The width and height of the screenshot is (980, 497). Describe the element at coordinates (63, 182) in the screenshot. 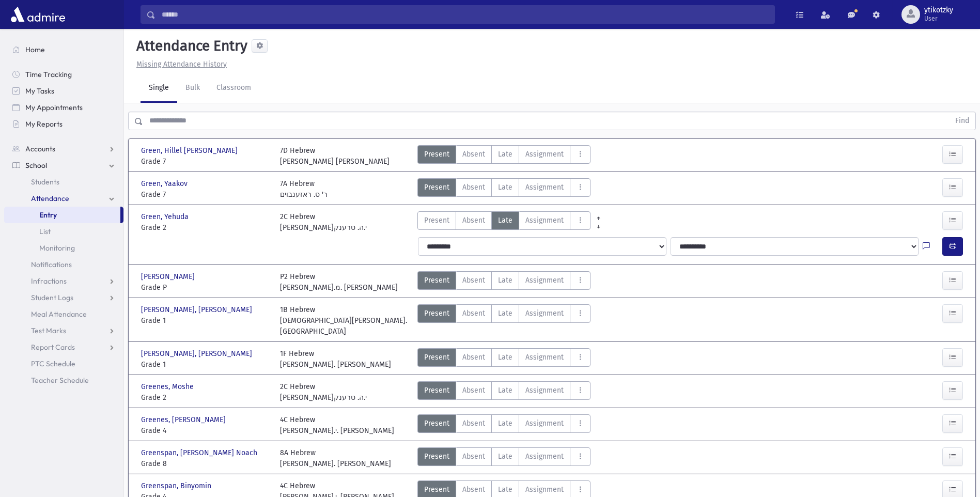

I see `a: Students` at that location.